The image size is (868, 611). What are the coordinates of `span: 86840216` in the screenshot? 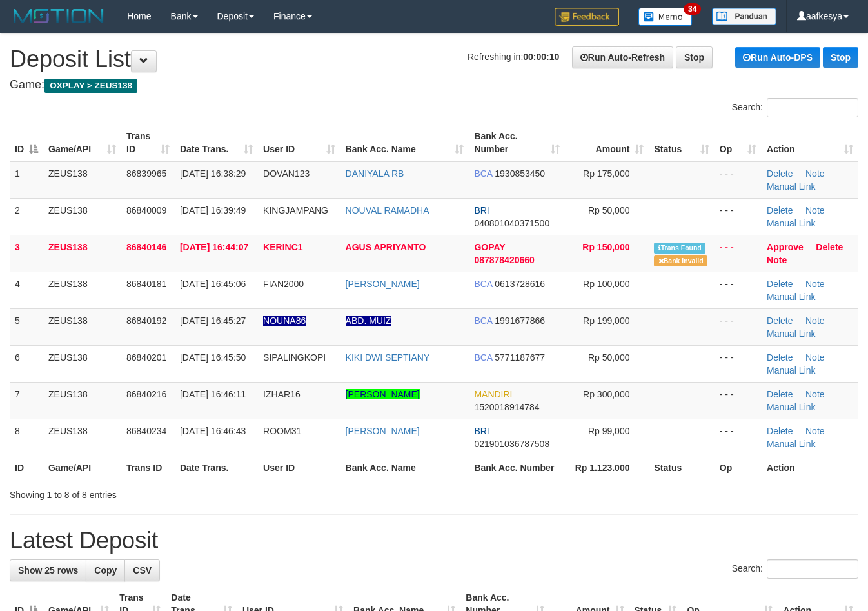 It's located at (147, 394).